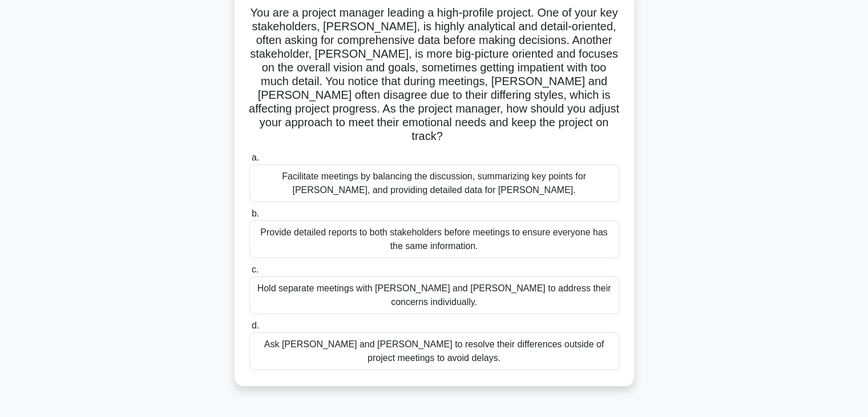  Describe the element at coordinates (255, 213) in the screenshot. I see `span: b.` at that location.